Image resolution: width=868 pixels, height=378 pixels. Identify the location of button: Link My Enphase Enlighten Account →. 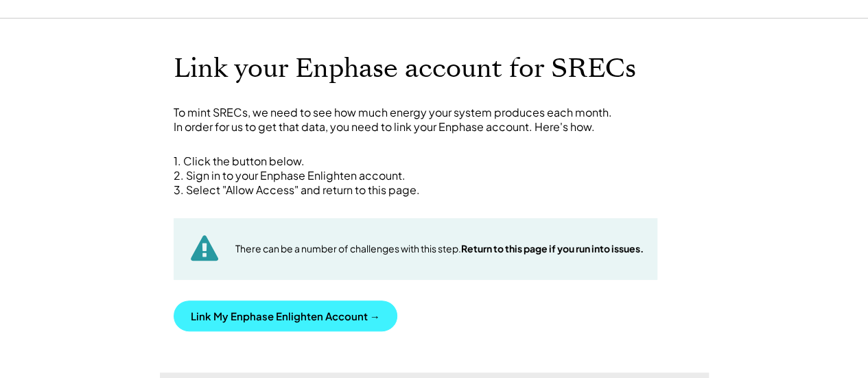
(286, 315).